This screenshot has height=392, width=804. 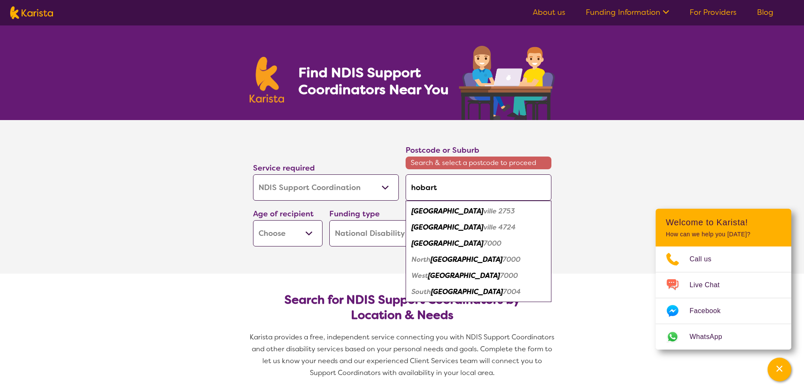 What do you see at coordinates (512, 291) in the screenshot?
I see `em: 7004` at bounding box center [512, 291].